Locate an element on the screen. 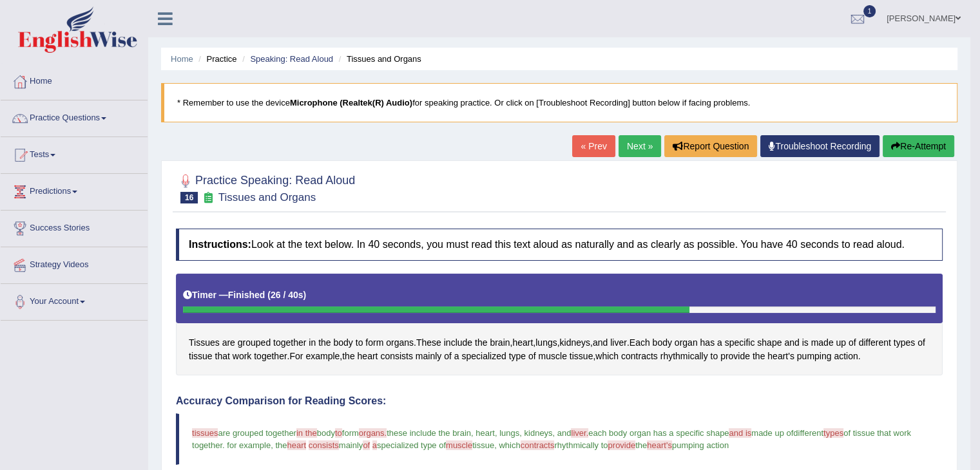 The height and width of the screenshot is (470, 980). a: Speaking: Read Aloud is located at coordinates (291, 58).